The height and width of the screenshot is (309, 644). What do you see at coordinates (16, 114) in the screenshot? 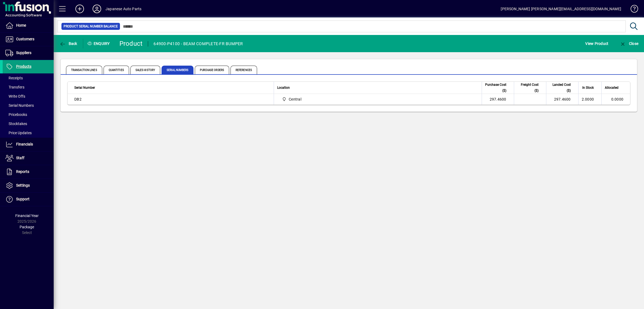
I see `span: Pricebooks` at bounding box center [16, 114].